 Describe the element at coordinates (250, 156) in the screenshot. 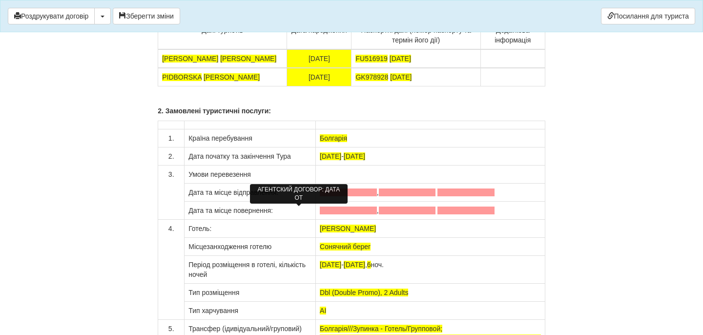

I see `td: Дата початку та закінчення Тура` at that location.